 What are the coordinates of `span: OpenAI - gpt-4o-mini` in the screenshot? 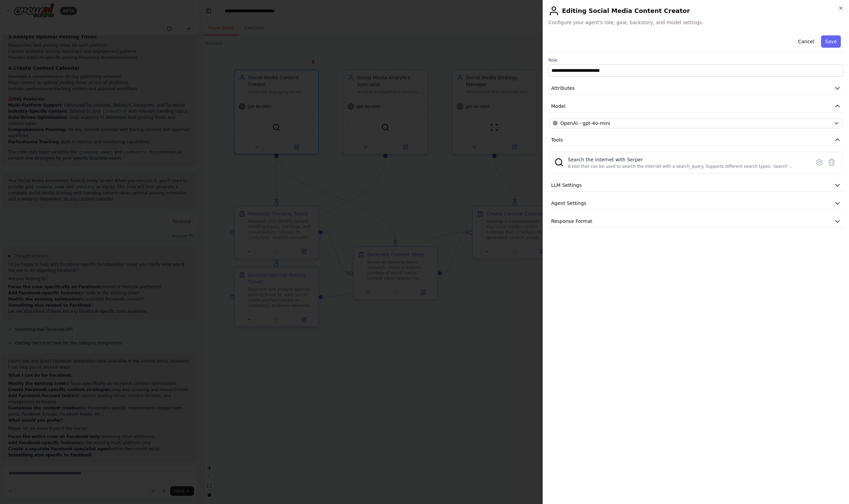 It's located at (586, 123).